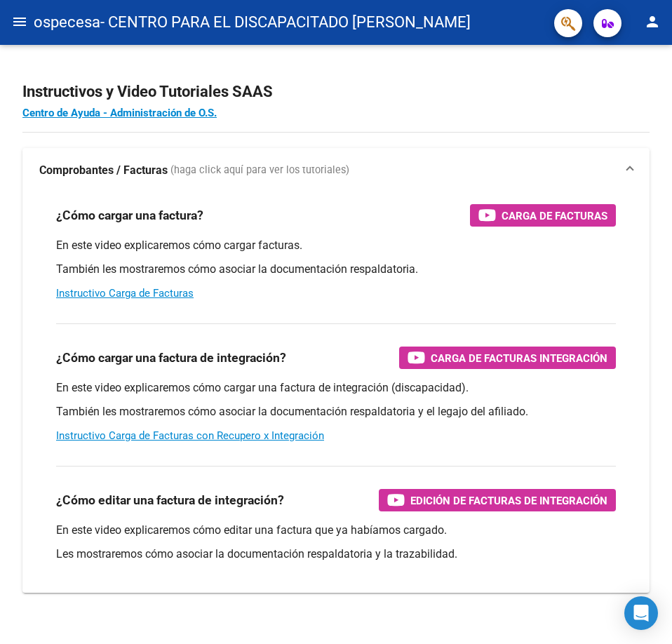 This screenshot has width=672, height=644. What do you see at coordinates (171, 358) in the screenshot?
I see `h3: ¿Cómo cargar una factura de integración?` at bounding box center [171, 358].